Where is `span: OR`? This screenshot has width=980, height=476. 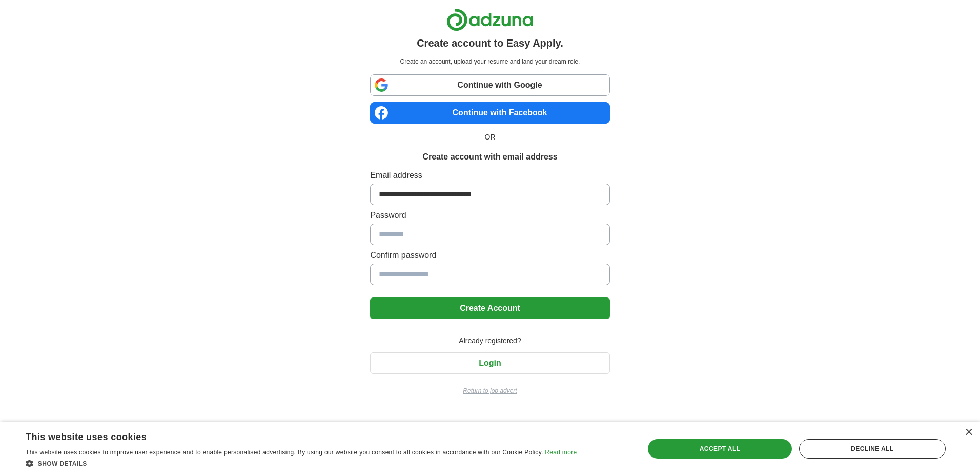 span: OR is located at coordinates (490, 137).